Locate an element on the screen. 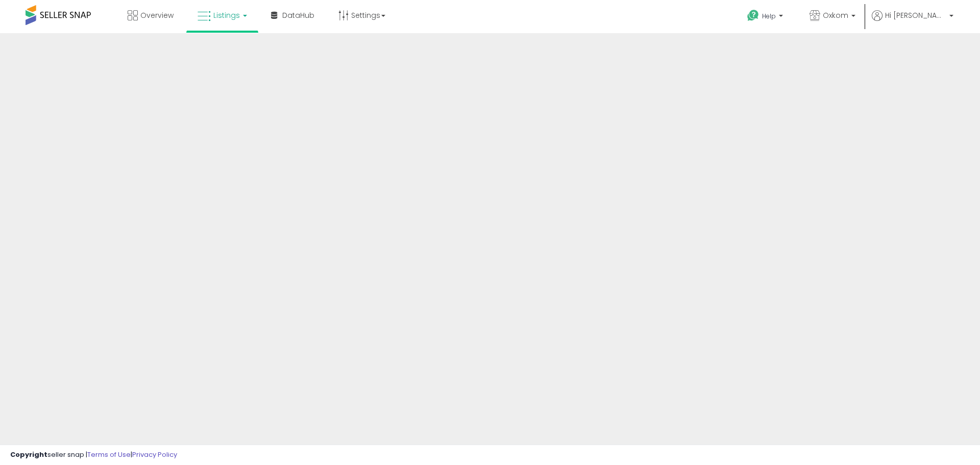  span: DataHub is located at coordinates (298, 15).